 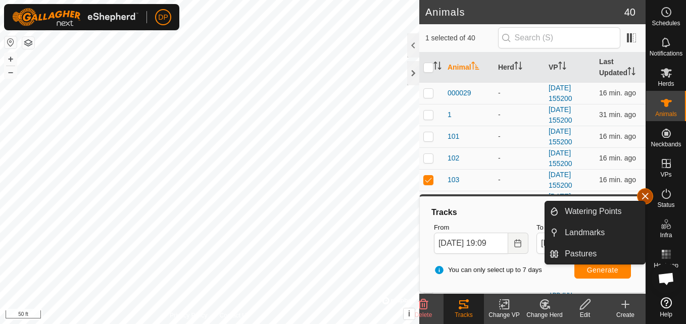 What do you see at coordinates (602, 270) in the screenshot?
I see `button: Generate` at bounding box center [602, 270].